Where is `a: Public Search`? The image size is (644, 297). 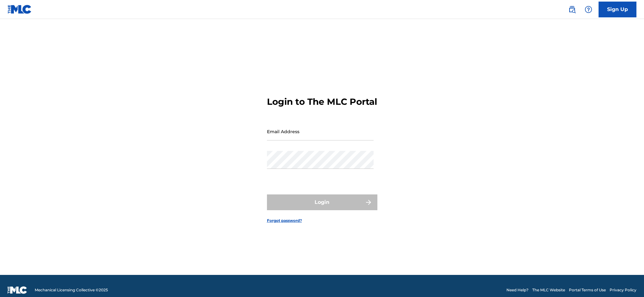
a: Public Search is located at coordinates (572, 9).